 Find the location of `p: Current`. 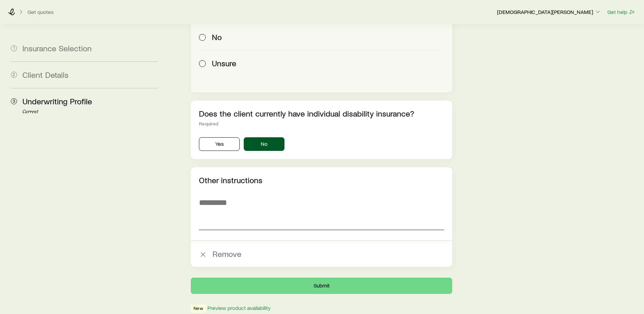

p: Current is located at coordinates (90, 112).